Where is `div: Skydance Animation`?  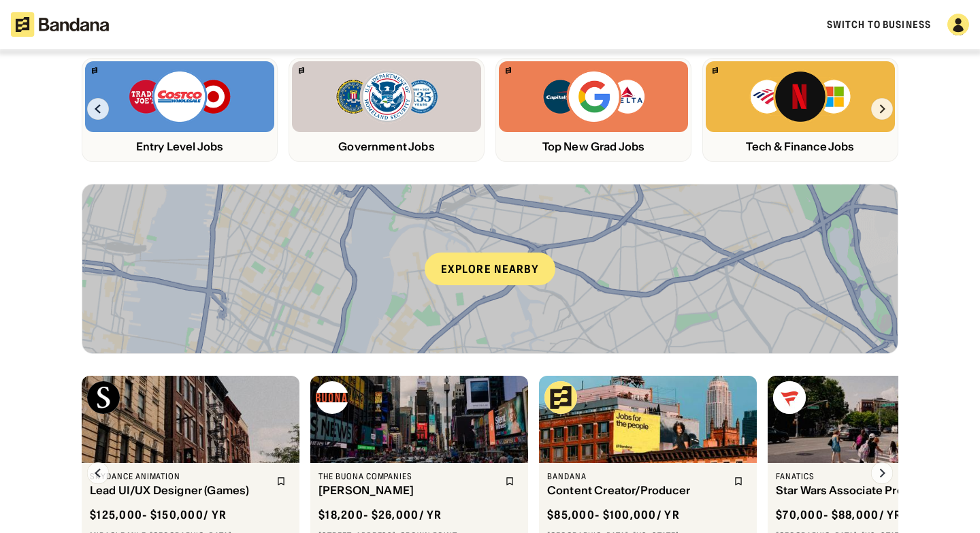
div: Skydance Animation is located at coordinates (179, 476).